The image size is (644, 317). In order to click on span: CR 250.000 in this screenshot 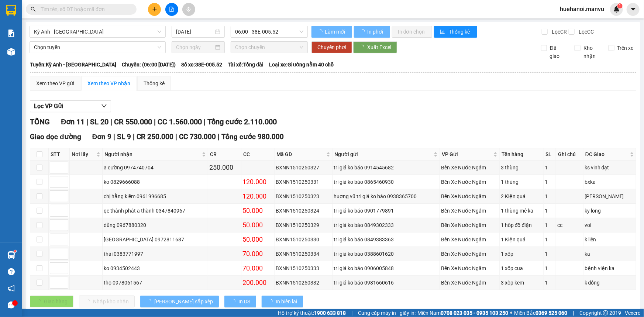, I will do `click(155, 136)`.